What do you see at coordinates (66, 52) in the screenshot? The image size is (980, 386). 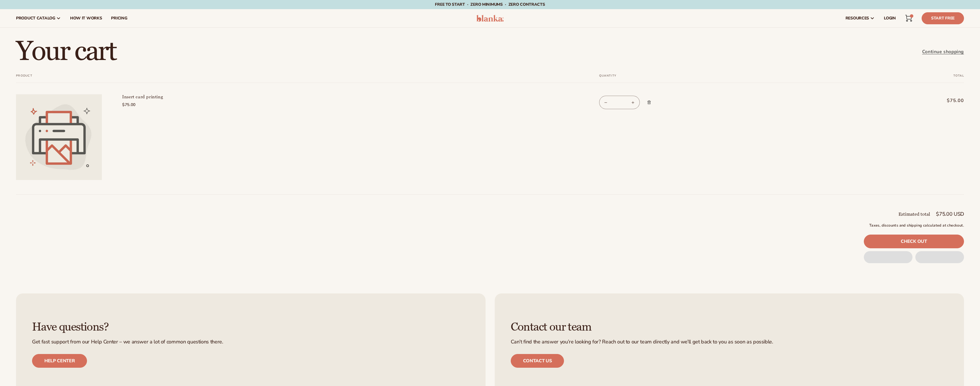 I see `h1: Your cart` at bounding box center [66, 52].